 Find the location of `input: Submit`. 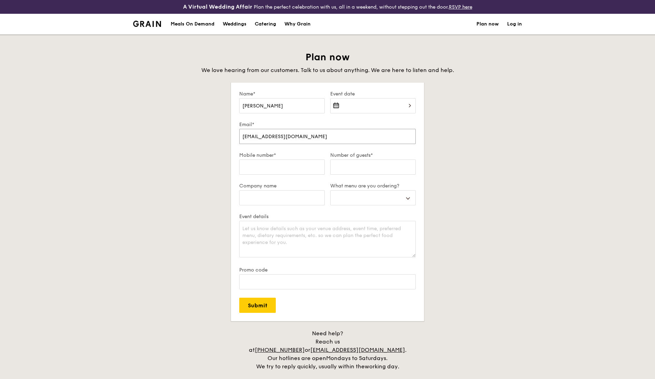

input: Submit is located at coordinates (258, 305).